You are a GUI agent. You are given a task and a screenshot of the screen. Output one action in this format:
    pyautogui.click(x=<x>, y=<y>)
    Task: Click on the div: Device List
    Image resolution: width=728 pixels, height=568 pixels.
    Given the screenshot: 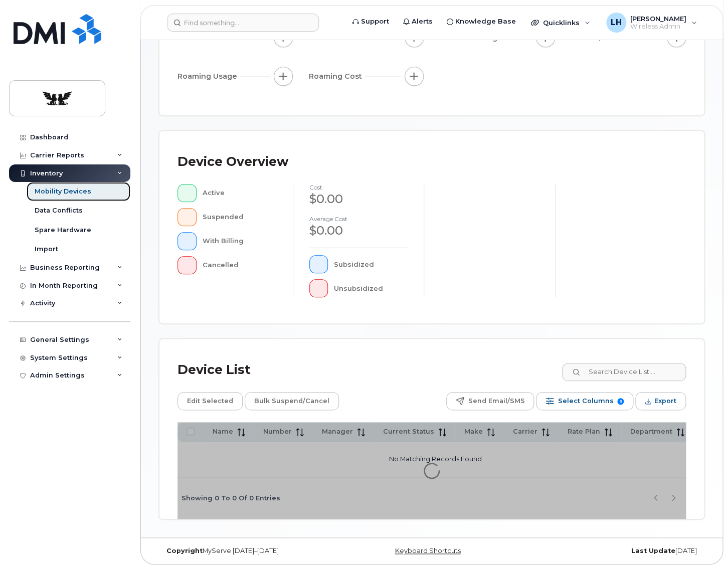 What is the action you would take?
    pyautogui.click(x=214, y=370)
    